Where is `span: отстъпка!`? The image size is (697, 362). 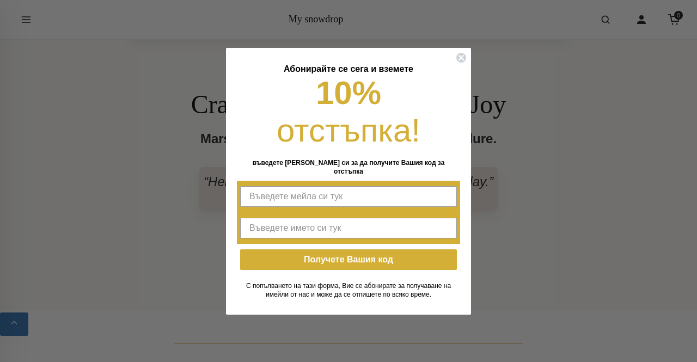
span: отстъпка! is located at coordinates (348, 130).